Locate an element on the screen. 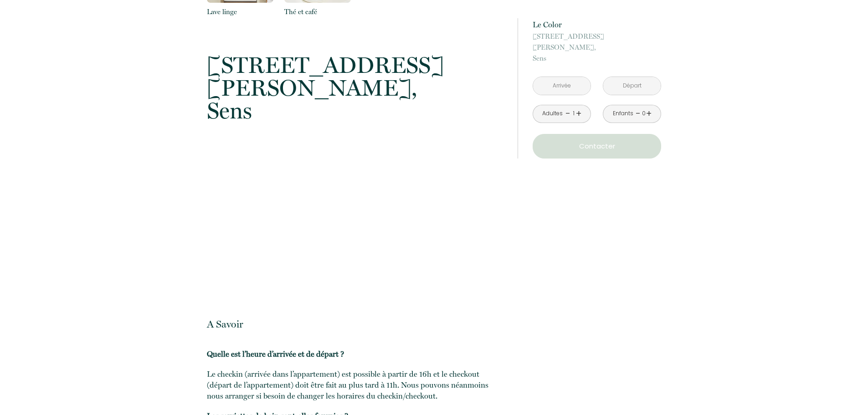 The height and width of the screenshot is (415, 868). div: 1 is located at coordinates (574, 114).